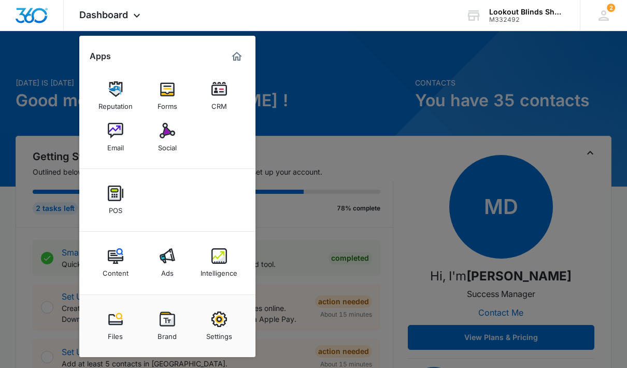 The image size is (627, 368). What do you see at coordinates (611, 8) in the screenshot?
I see `div: notifications count` at bounding box center [611, 8].